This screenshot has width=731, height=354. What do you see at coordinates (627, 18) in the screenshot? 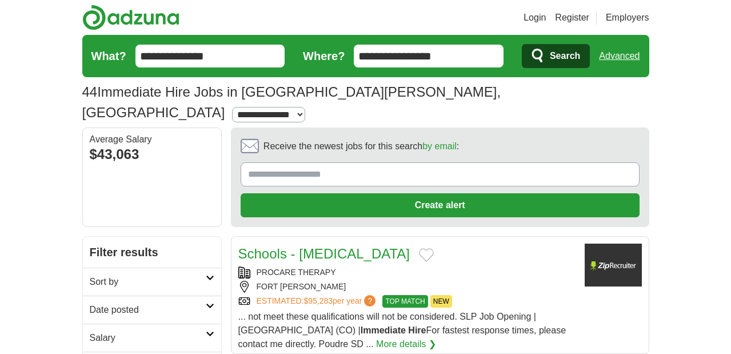
I see `a: Employers` at bounding box center [627, 18].